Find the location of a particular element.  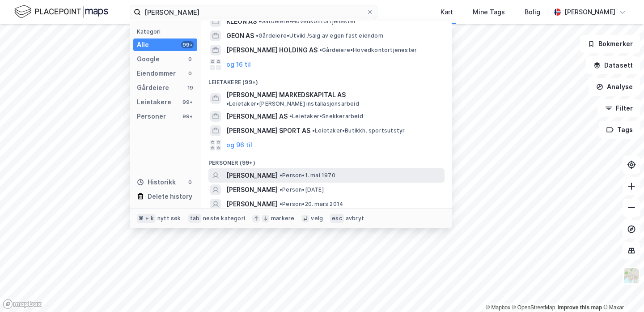

div: avbryt is located at coordinates (354, 218).